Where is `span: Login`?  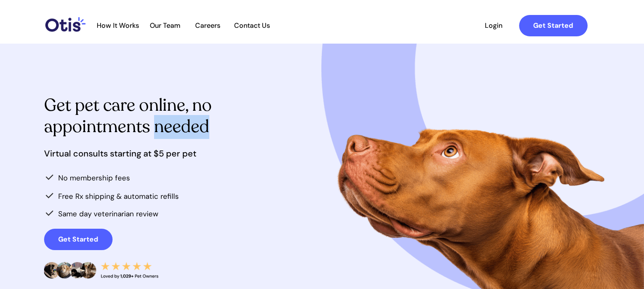
span: Login is located at coordinates (494, 25).